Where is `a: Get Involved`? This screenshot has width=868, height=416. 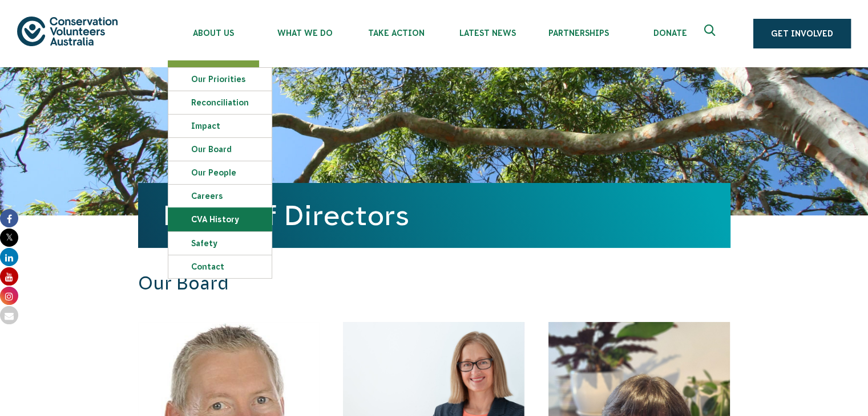
a: Get Involved is located at coordinates (802, 34).